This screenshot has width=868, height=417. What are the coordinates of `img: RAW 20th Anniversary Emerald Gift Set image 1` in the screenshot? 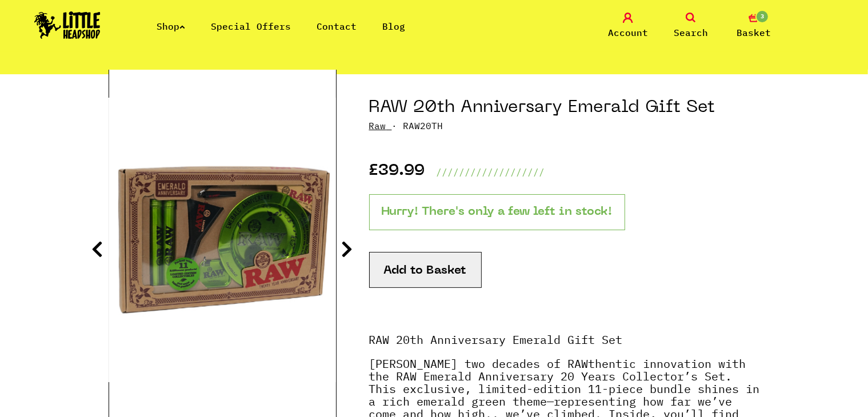 It's located at (223, 240).